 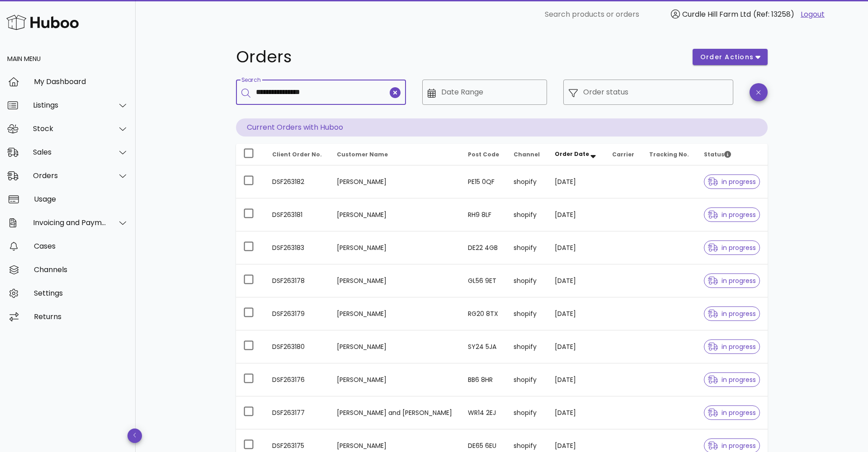 What do you see at coordinates (251, 80) in the screenshot?
I see `label: Search` at bounding box center [251, 80].